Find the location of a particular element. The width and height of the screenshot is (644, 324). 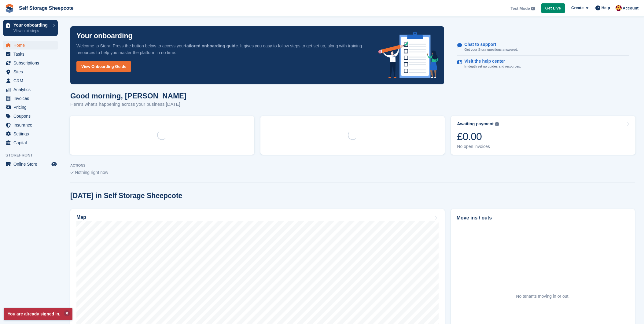

p: ACTIONS is located at coordinates (352, 165).